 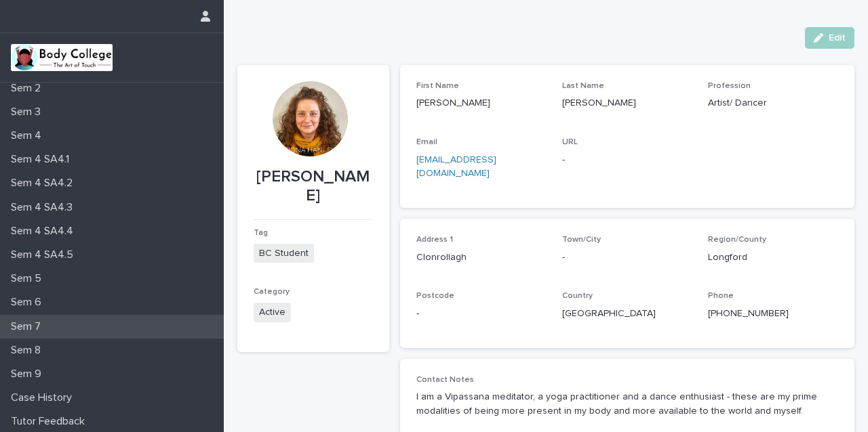 What do you see at coordinates (570, 142) in the screenshot?
I see `span: URL` at bounding box center [570, 142].